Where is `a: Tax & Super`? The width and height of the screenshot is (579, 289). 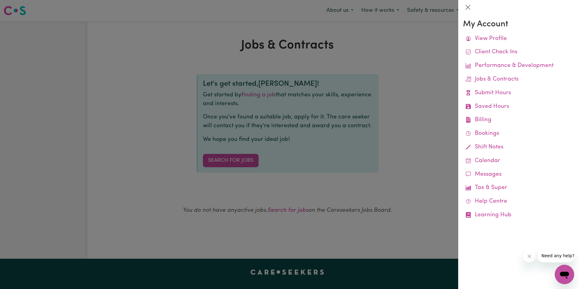 a: Tax & Super is located at coordinates (518, 188).